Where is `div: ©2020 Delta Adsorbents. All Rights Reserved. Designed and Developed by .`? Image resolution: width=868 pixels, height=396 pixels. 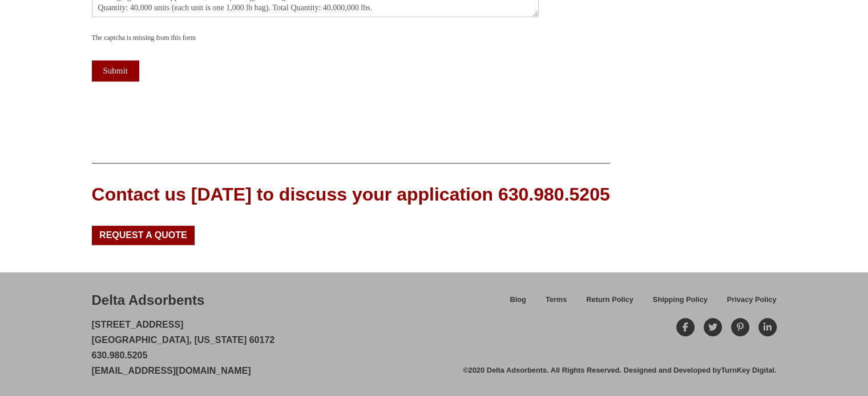
div: ©2020 Delta Adsorbents. All Rights Reserved. Designed and Developed by . is located at coordinates (619, 370).